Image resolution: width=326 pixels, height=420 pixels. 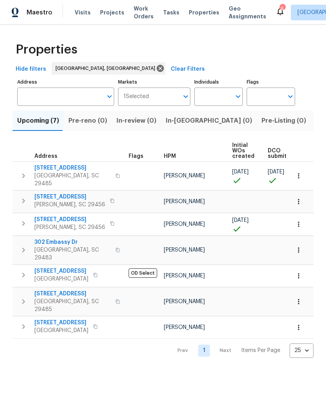 What do you see at coordinates (72, 242) in the screenshot?
I see `span: 302 Embassy Dr` at bounding box center [72, 242].